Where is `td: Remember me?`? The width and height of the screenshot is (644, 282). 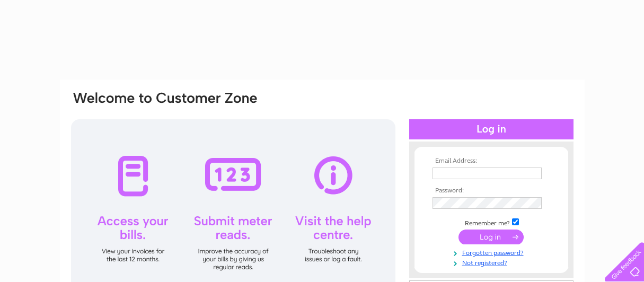
td: Remember me? is located at coordinates (491, 222).